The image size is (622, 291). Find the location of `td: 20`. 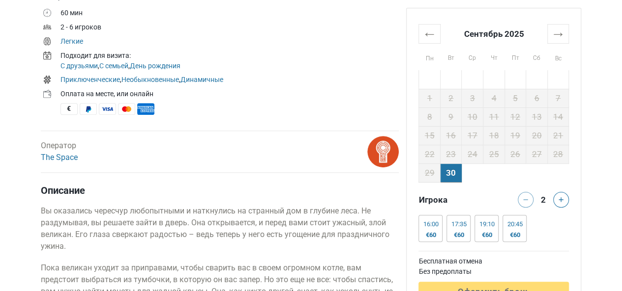

td: 20 is located at coordinates (537, 136).